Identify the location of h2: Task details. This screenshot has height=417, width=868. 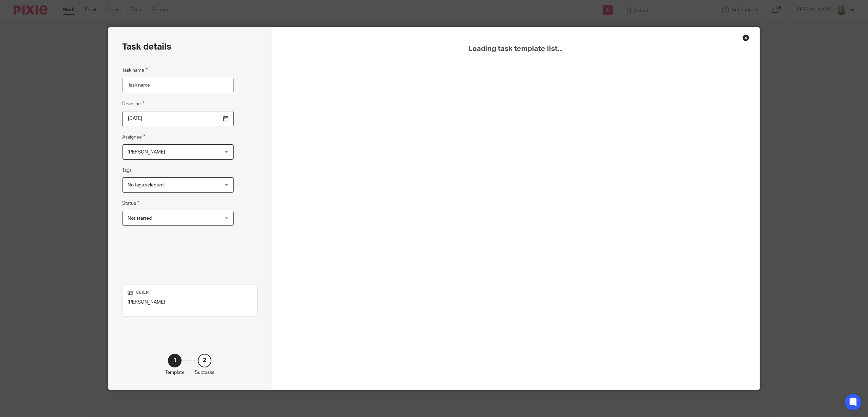
(147, 47).